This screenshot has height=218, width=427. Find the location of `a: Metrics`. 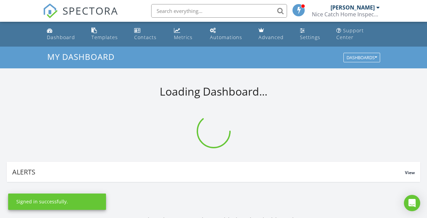

a: Metrics is located at coordinates (187, 34).